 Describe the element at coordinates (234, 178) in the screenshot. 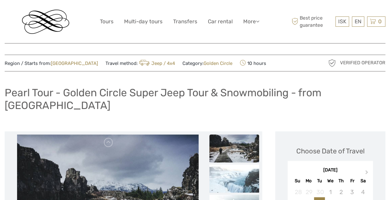

I see `img: f15003c3cc8f47e885b70257023623dd_slider_thumbnail.jpeg` at that location.